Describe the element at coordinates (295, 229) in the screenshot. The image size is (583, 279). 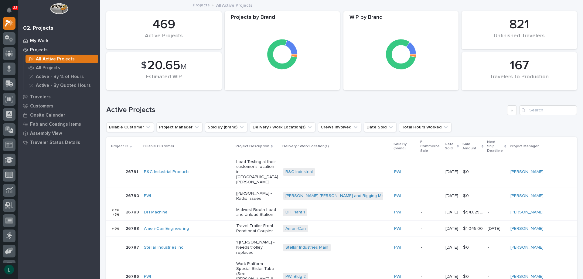
I see `a: Ameri-Can` at that location.